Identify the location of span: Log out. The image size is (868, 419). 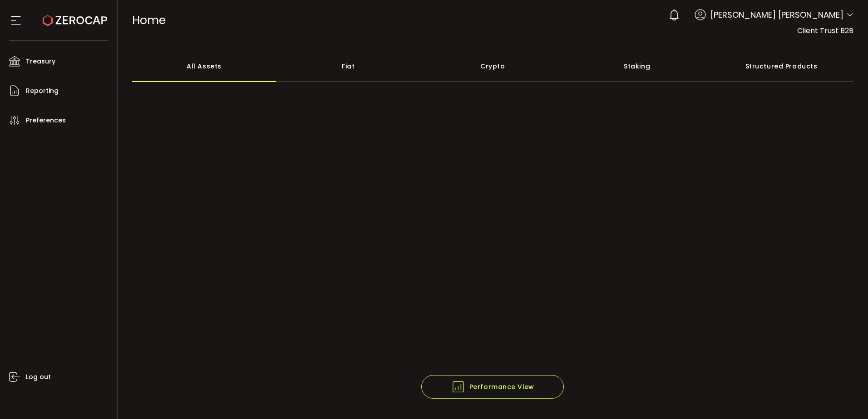
(38, 377).